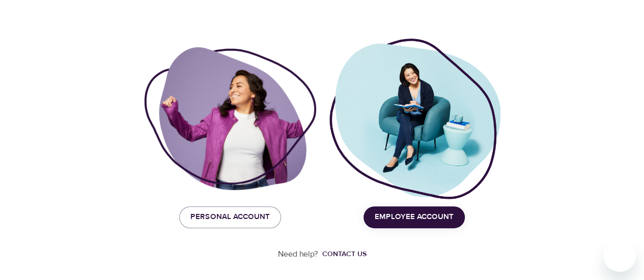 The image size is (644, 280). Describe the element at coordinates (230, 216) in the screenshot. I see `span: Personal Account` at that location.